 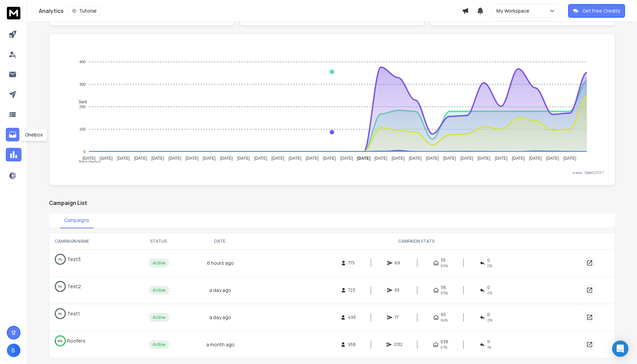 What do you see at coordinates (219, 345) in the screenshot?
I see `td: a month ago` at bounding box center [219, 345].